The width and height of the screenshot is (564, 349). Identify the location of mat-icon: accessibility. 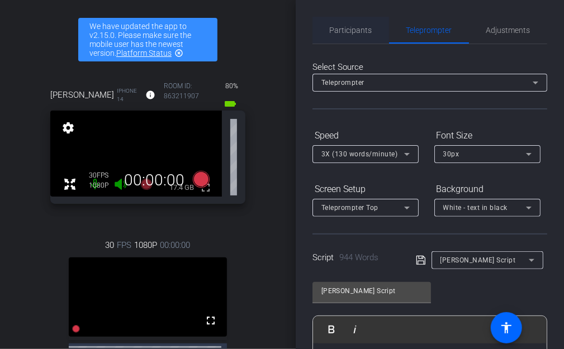
(506, 328).